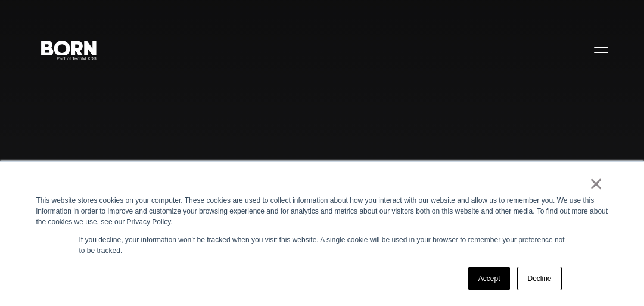  What do you see at coordinates (490, 279) in the screenshot?
I see `a: Accept` at bounding box center [490, 279].